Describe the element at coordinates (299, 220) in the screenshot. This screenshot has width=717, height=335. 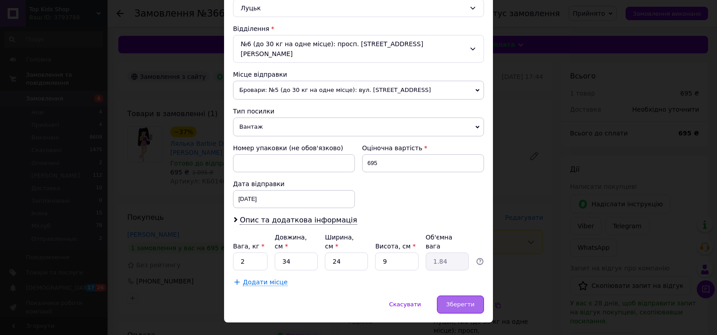
I see `span: Опис та додаткова інформація` at that location.